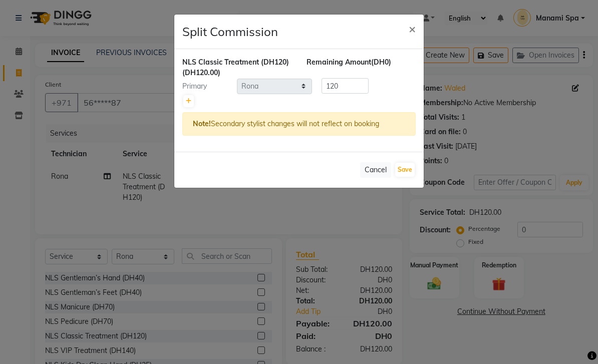 This screenshot has width=598, height=364. What do you see at coordinates (412, 29) in the screenshot?
I see `button: Close` at bounding box center [412, 29].